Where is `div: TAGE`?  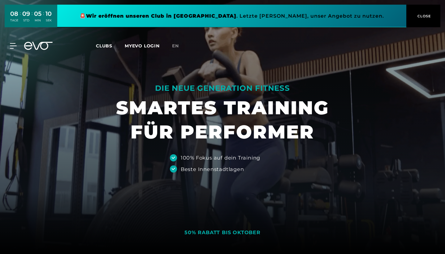
div: TAGE is located at coordinates (14, 20).